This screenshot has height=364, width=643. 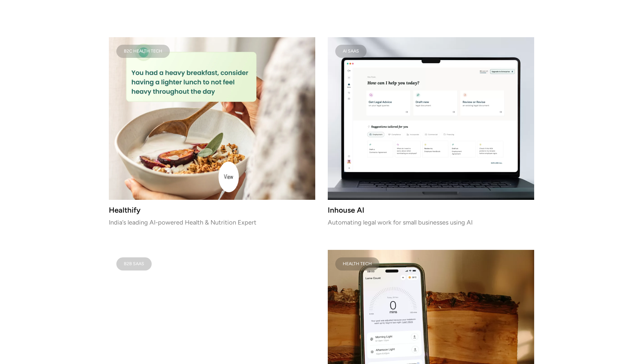 I want to click on div: B2C Health Tech, so click(x=143, y=51).